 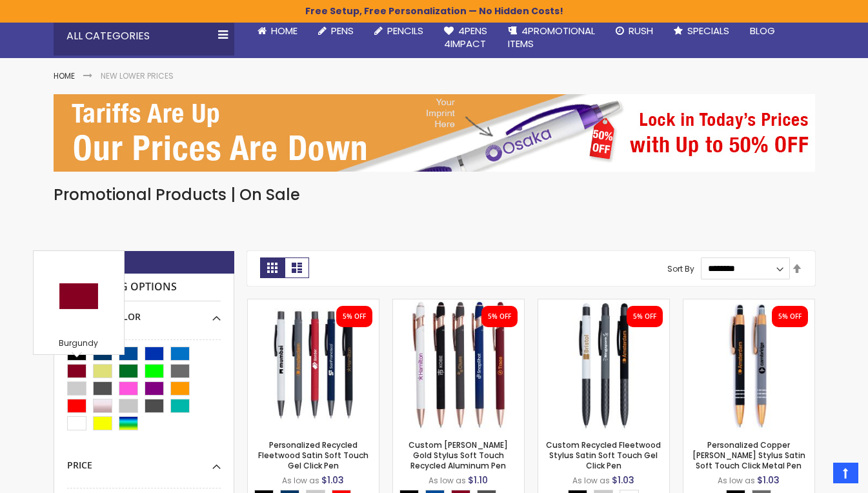 What do you see at coordinates (846, 473) in the screenshot?
I see `a: Top` at bounding box center [846, 473].